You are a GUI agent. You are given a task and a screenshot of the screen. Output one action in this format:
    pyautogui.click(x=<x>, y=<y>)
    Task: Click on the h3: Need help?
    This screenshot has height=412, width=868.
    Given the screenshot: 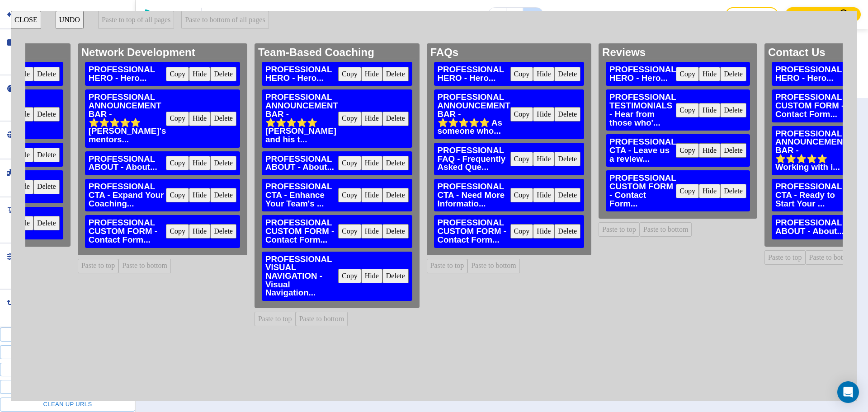 What is the action you would take?
    pyautogui.click(x=704, y=14)
    